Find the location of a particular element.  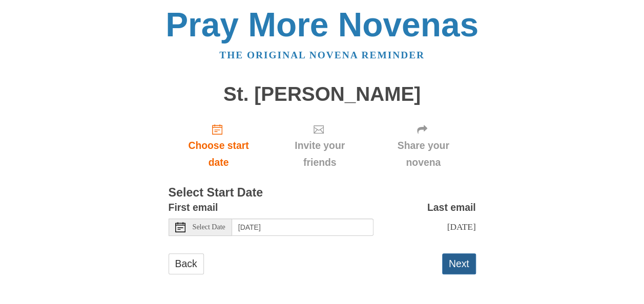

span: Share your novena is located at coordinates (423, 154).